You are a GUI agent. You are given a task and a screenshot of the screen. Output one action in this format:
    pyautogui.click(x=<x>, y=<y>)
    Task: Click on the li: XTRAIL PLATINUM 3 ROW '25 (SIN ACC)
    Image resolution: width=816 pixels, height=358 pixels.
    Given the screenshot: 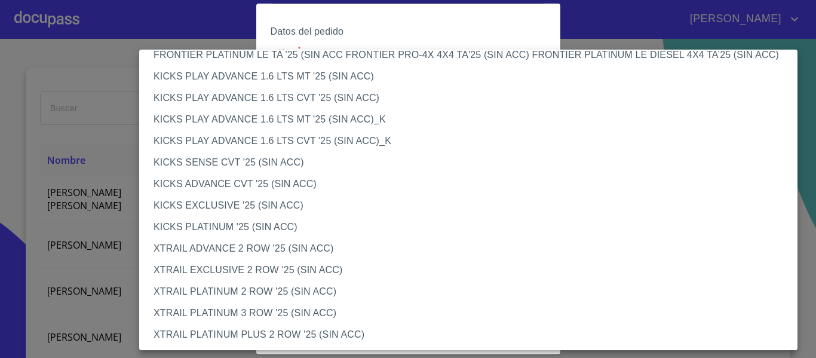 What is the action you would take?
    pyautogui.click(x=473, y=313)
    